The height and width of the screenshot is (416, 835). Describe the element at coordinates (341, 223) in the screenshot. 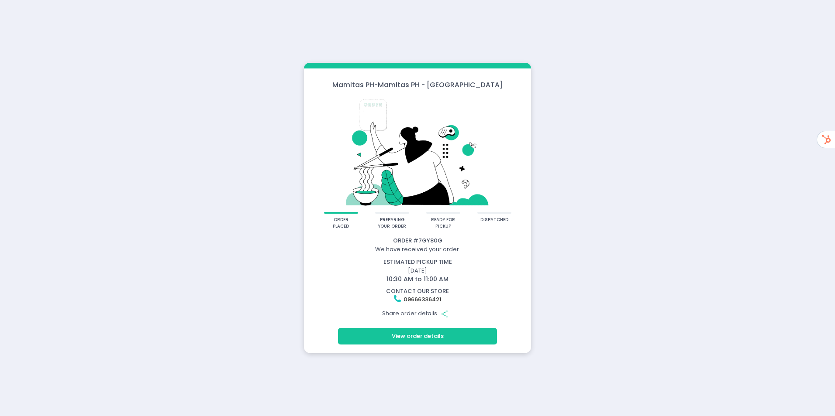

I see `div: order placed` at that location.